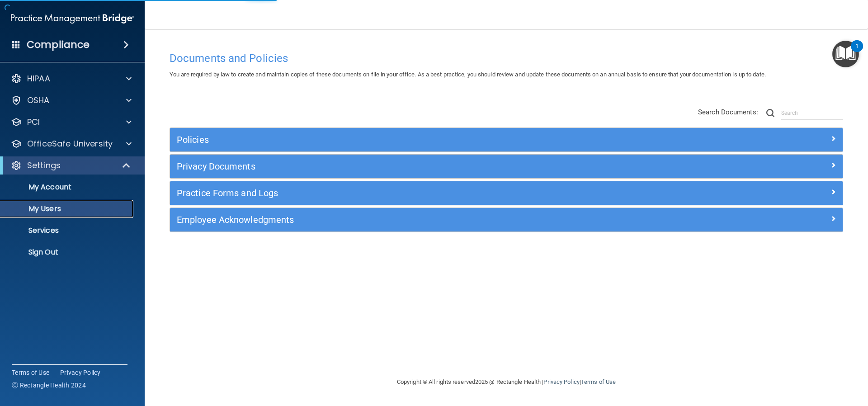 The height and width of the screenshot is (406, 868). Describe the element at coordinates (422, 140) in the screenshot. I see `h5: Policies` at that location.